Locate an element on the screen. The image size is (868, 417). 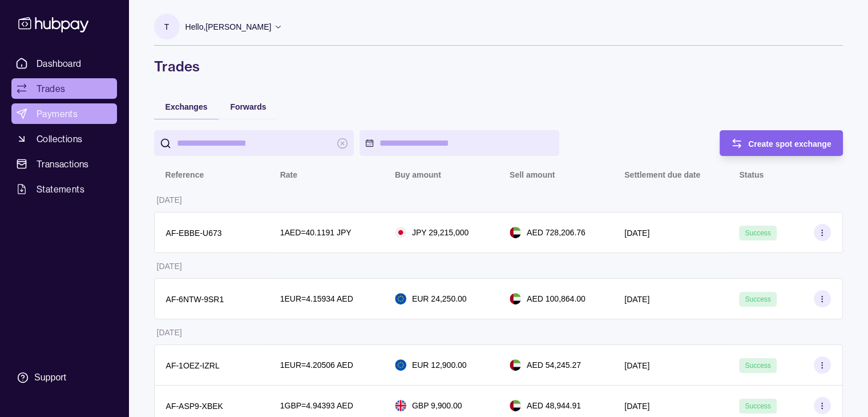
p: Sell amount is located at coordinates (532, 175).